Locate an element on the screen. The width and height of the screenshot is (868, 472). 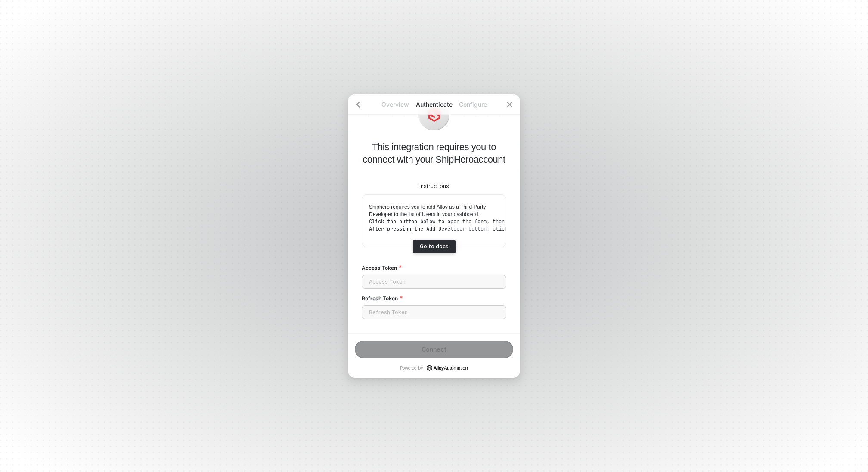
p: This integration requires you to connect with your ShipHero account is located at coordinates (434, 153).